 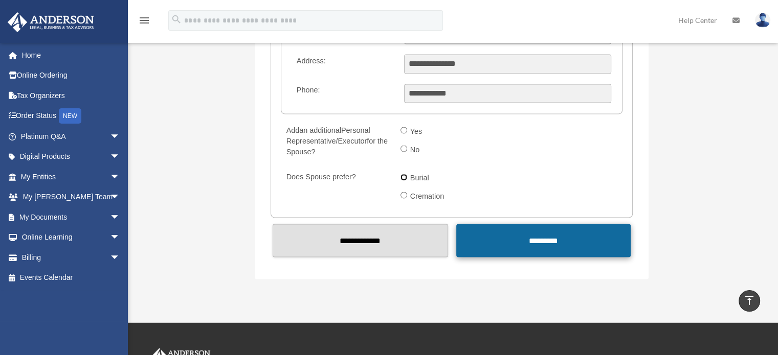 What do you see at coordinates (71, 217) in the screenshot?
I see `a: My Documentsarrow_drop_down` at bounding box center [71, 217].